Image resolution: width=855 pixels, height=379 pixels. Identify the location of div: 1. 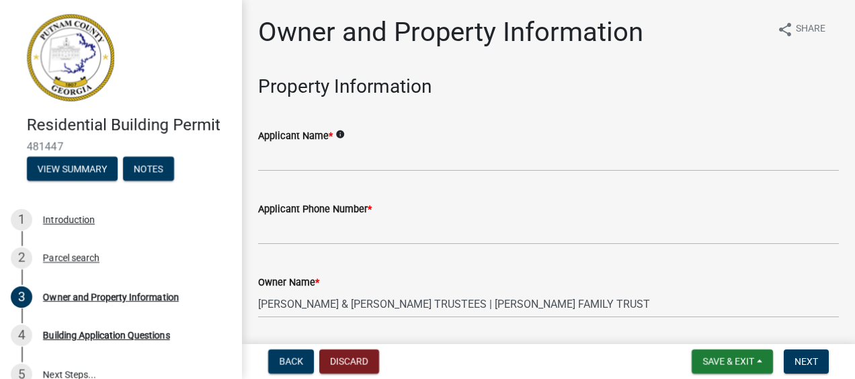
(22, 220).